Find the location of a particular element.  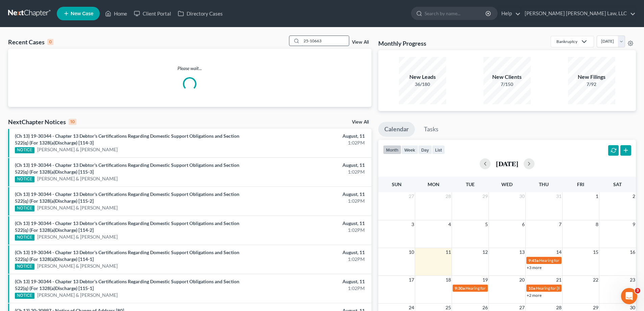

span: 31 is located at coordinates (559, 196).